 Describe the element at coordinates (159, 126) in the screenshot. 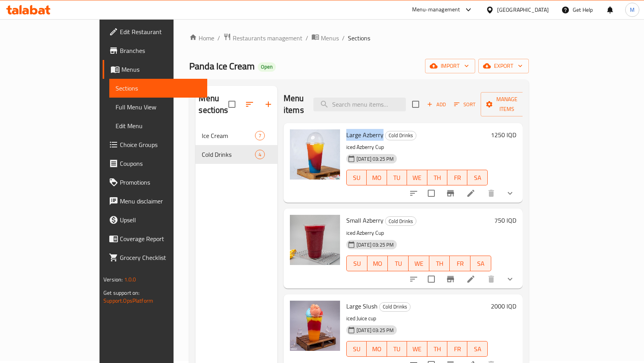

I see `span: Edit Menu` at that location.